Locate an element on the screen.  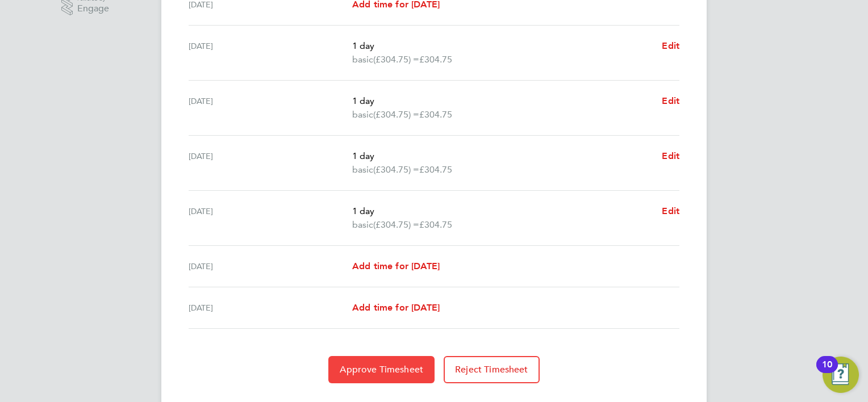
span: Approve Timesheet is located at coordinates (381, 370).